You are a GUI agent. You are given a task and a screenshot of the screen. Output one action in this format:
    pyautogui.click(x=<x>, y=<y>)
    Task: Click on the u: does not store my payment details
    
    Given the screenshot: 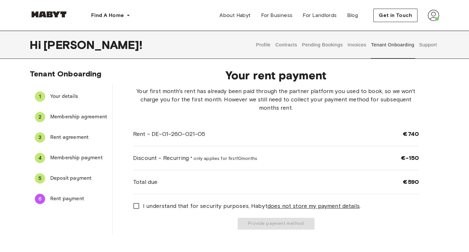 What is the action you would take?
    pyautogui.click(x=314, y=206)
    